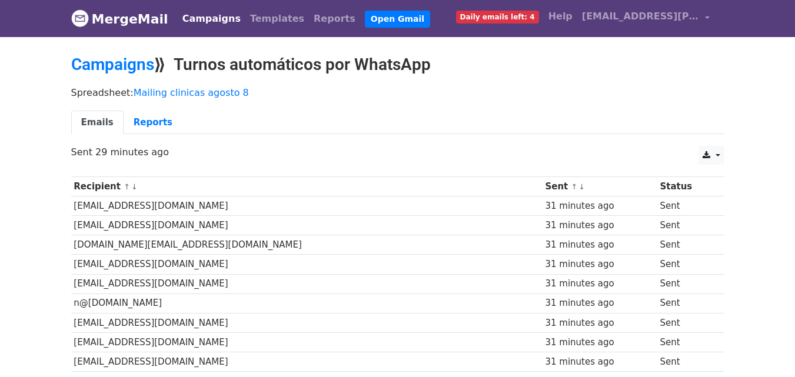 This screenshot has width=795, height=377. What do you see at coordinates (119, 19) in the screenshot?
I see `a: MergeMail` at bounding box center [119, 19].